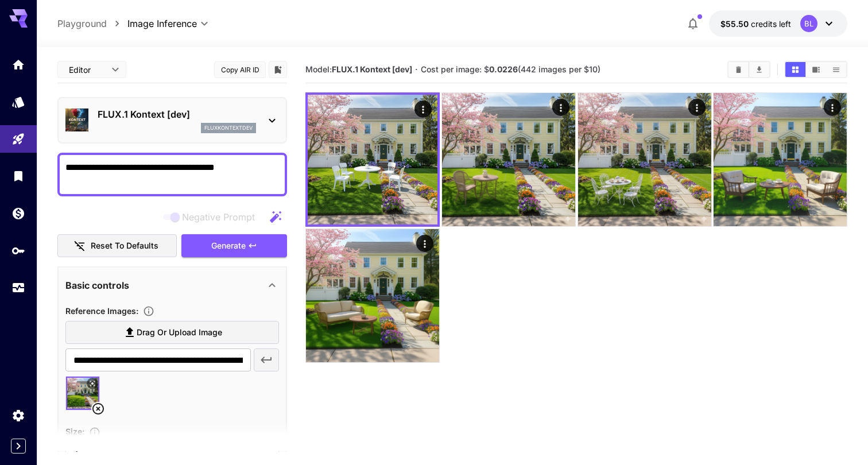 The image size is (868, 465). Describe the element at coordinates (92, 24) in the screenshot. I see `nav: breadcrumb` at that location.